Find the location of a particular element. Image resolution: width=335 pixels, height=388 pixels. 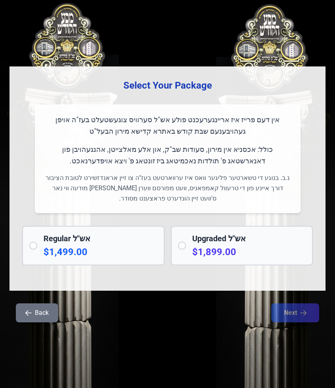

p: אין דעם פרייז איז אריינגערעכנט פולע אש"ל סערוויס צוגעשטעלט בעז"ה אויפן געהויבענעם שבת קודש באתרא ... is located at coordinates (168, 125).